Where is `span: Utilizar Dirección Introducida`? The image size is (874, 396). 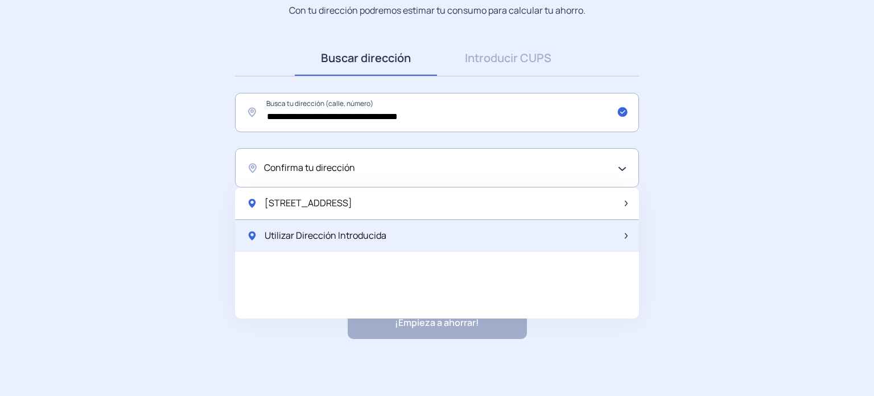
span: Utilizar Dirección Introducida is located at coordinates (326, 236).